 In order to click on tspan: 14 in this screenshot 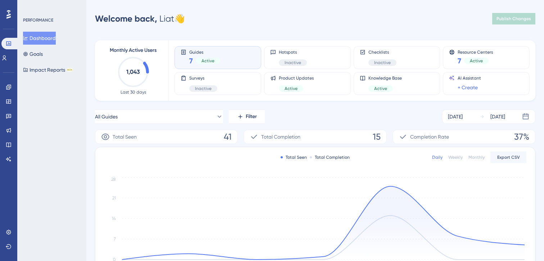, I will do `click(114, 218)`.